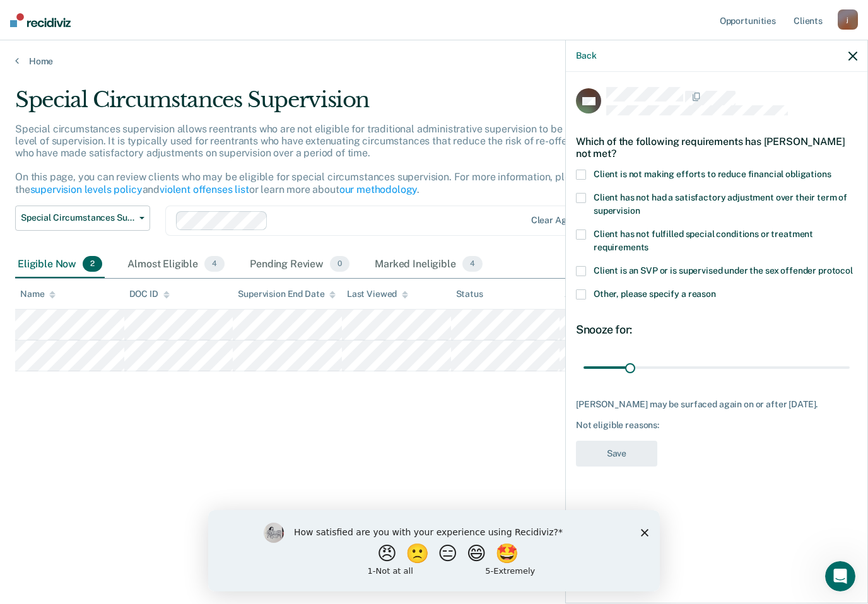  I want to click on span: Client is not making efforts to reduce financial obligations, so click(712, 174).